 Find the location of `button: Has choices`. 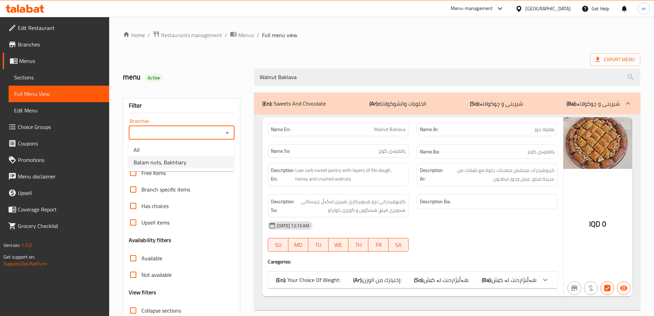

button: Has choices is located at coordinates (607, 288).